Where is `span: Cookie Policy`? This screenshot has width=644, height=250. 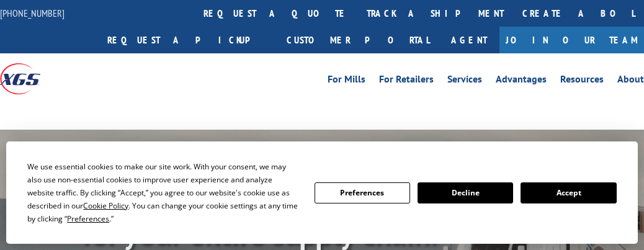
span: Cookie Policy is located at coordinates (106, 205).